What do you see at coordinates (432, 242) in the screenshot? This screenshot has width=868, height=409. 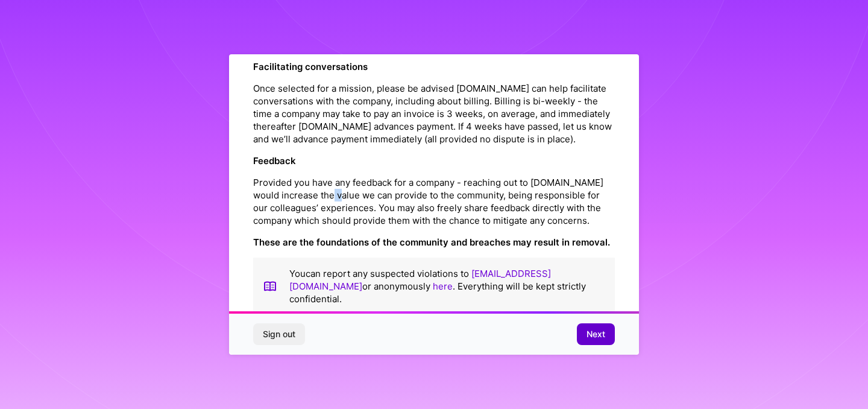 I see `strong: These are the foundations of the community and breaches may result in removal.` at bounding box center [432, 242].